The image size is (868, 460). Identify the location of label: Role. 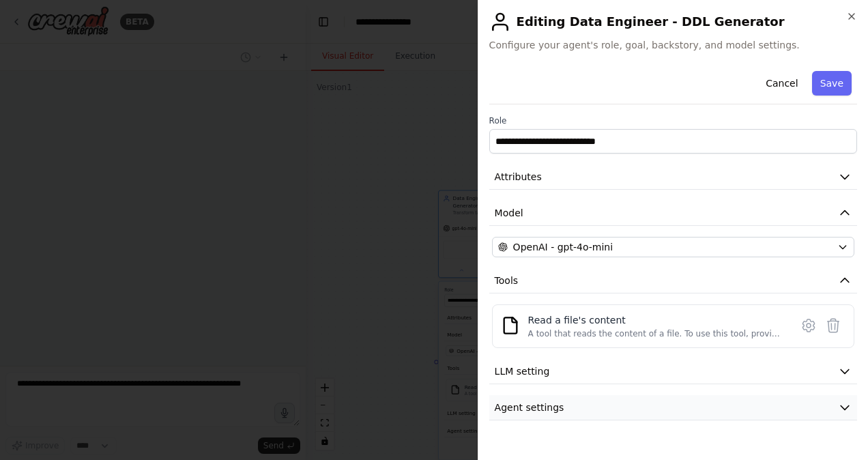
(672, 121).